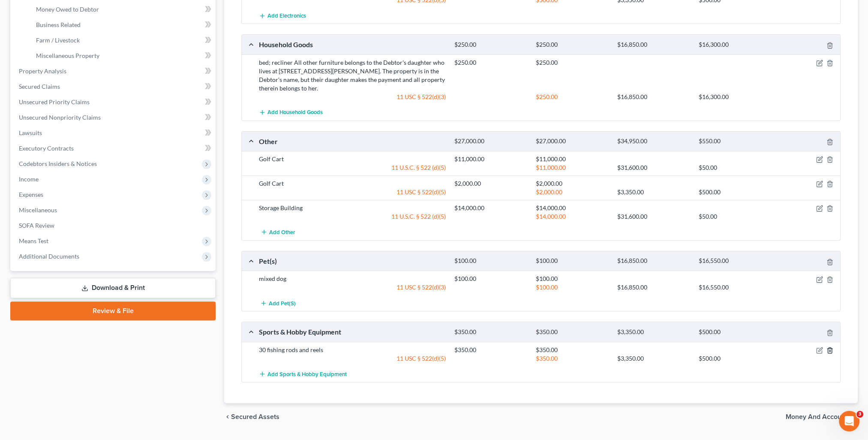 This screenshot has width=868, height=440. What do you see at coordinates (352, 350) in the screenshot?
I see `div: 30 fishing rods and reels` at bounding box center [352, 350].